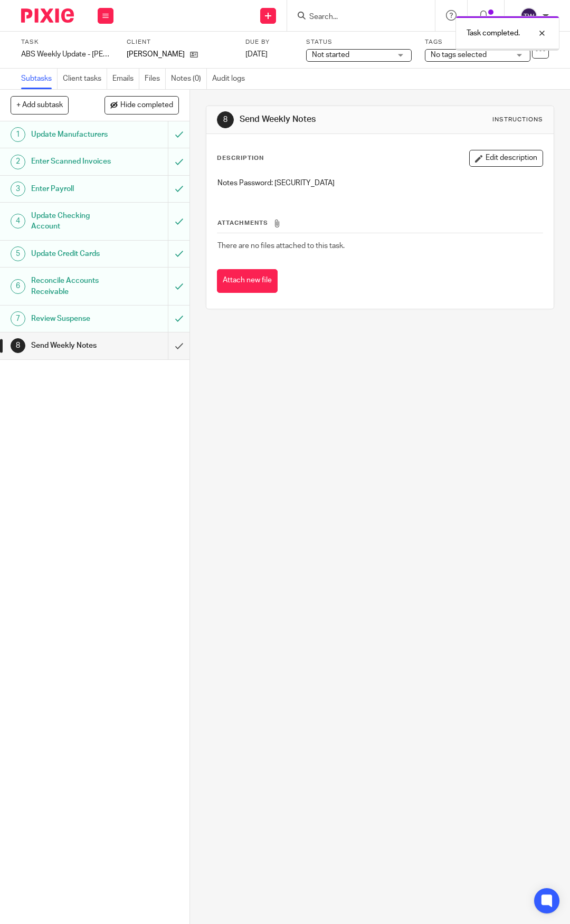 This screenshot has width=570, height=924. What do you see at coordinates (18, 254) in the screenshot?
I see `div: 5` at bounding box center [18, 254].